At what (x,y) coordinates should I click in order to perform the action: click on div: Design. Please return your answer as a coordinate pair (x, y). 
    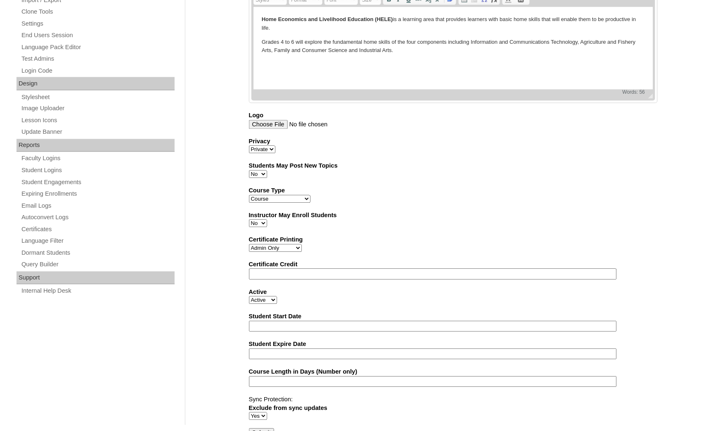
    Looking at the image, I should click on (95, 84).